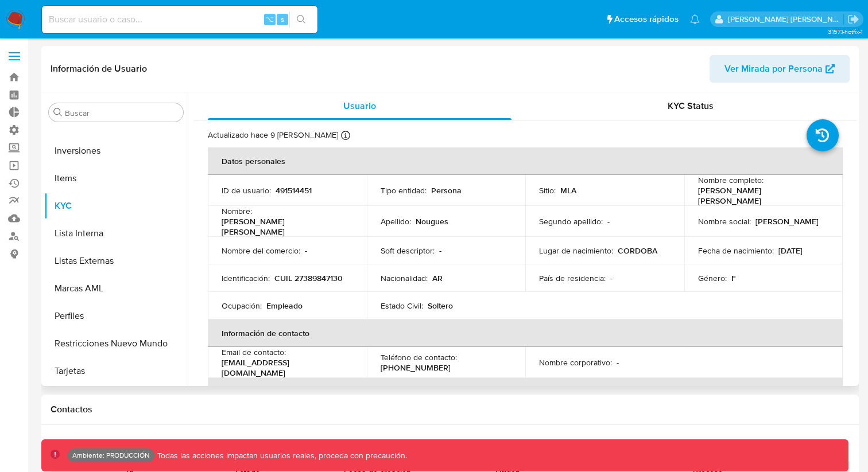  I want to click on p: Nougues, so click(431, 222).